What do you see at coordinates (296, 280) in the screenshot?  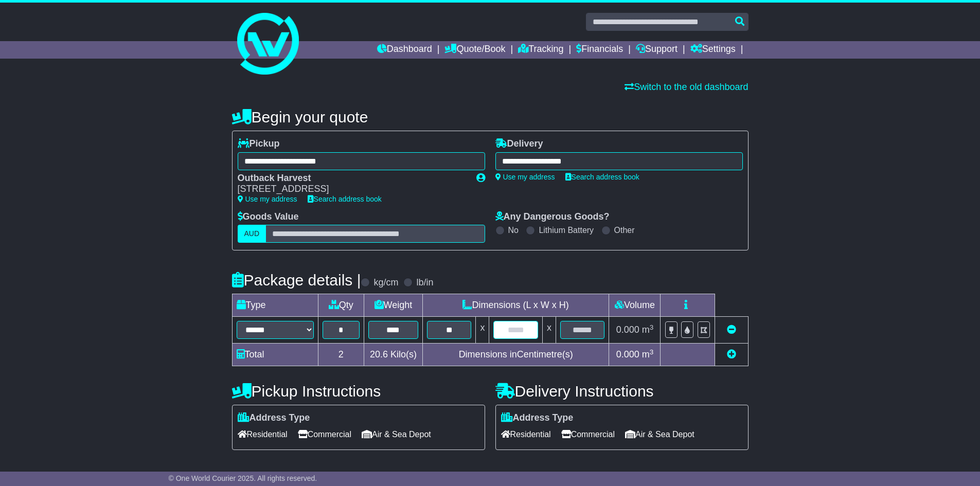 I see `h4: Package details |` at bounding box center [296, 280].